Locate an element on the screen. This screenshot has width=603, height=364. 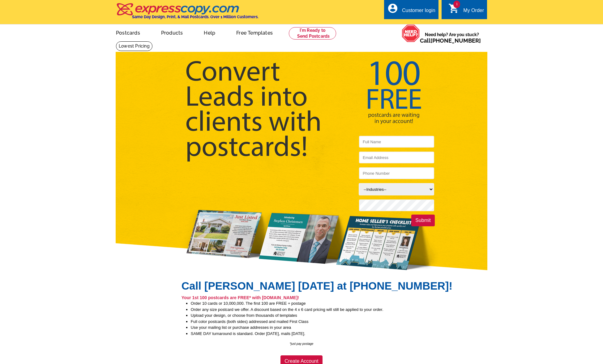
a: Free Templates is located at coordinates (255, 32).